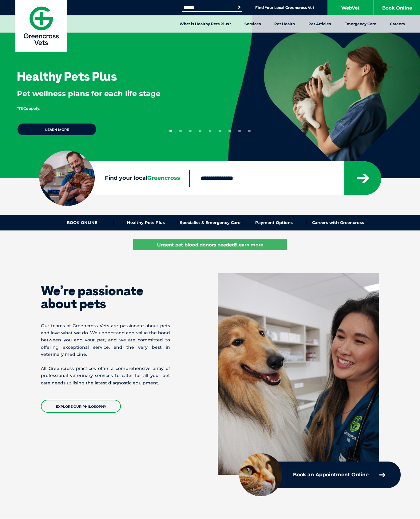 This screenshot has height=519, width=420. Describe the element at coordinates (114, 178) in the screenshot. I see `label: Find your local` at that location.